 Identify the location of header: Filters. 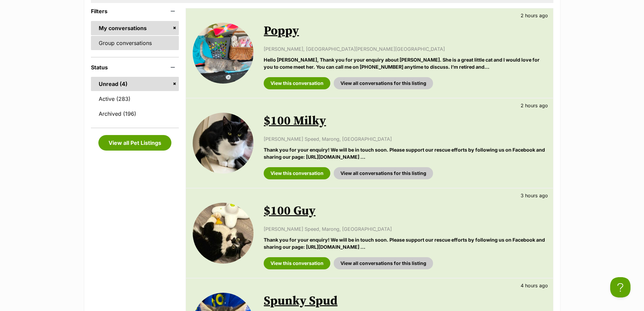
(135, 11).